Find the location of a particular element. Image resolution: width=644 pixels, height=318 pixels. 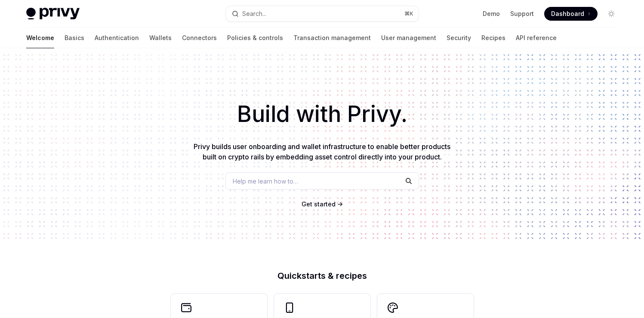

a: Authentication is located at coordinates (117, 38).